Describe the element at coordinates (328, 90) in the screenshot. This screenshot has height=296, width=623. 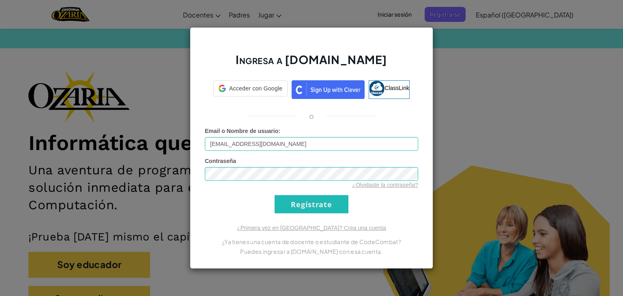
I see `img: clever_sso_button@2x.png` at that location.